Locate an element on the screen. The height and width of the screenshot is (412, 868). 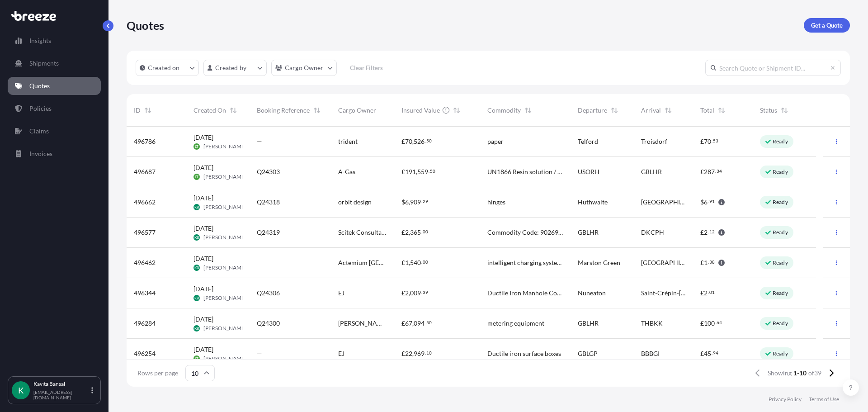
span: of 39 is located at coordinates (815, 373).